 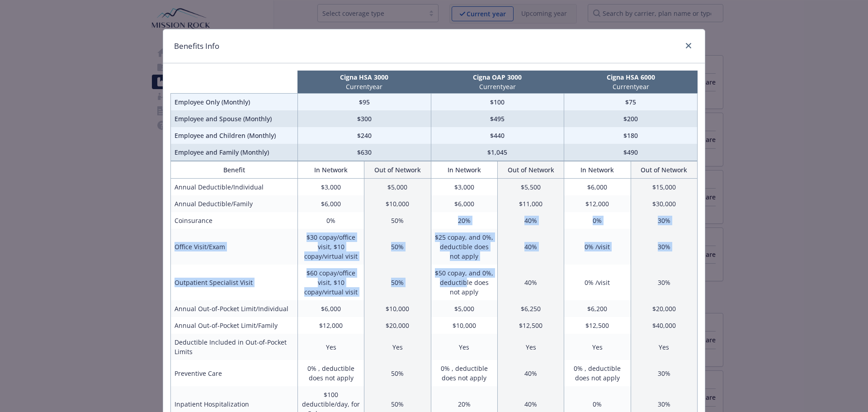 What do you see at coordinates (234, 283) in the screenshot?
I see `td: Outpatient Specialist Visit` at bounding box center [234, 283].